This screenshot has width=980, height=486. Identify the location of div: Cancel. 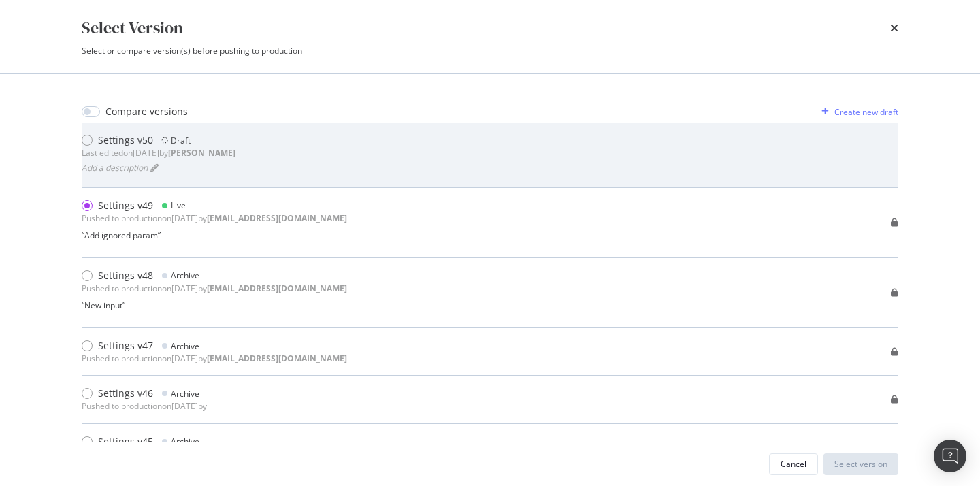
(794, 464).